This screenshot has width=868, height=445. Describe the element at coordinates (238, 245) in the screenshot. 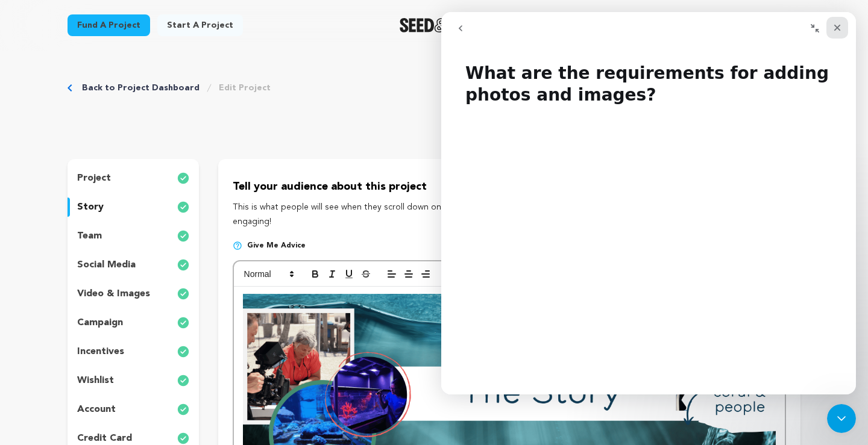

I see `img: help-circle.svg` at that location.